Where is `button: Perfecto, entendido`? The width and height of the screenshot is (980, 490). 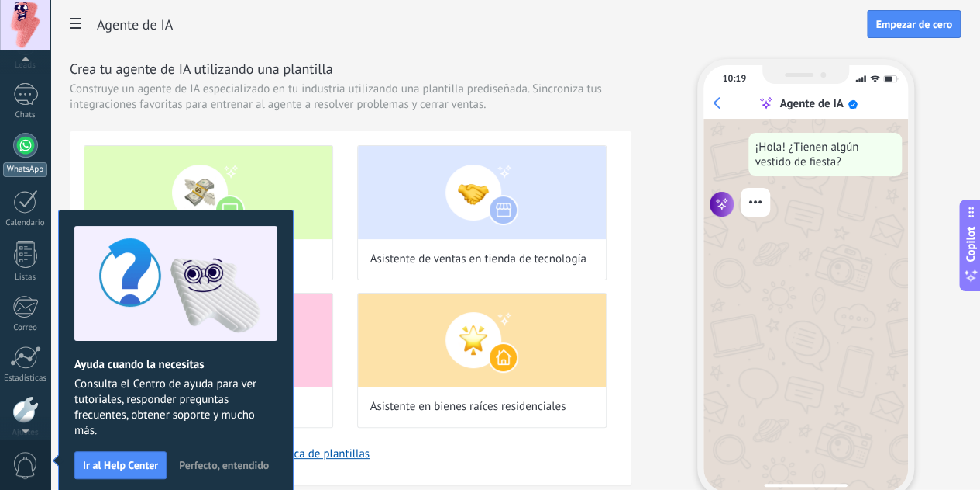
button: Perfecto, entendido is located at coordinates (224, 465).